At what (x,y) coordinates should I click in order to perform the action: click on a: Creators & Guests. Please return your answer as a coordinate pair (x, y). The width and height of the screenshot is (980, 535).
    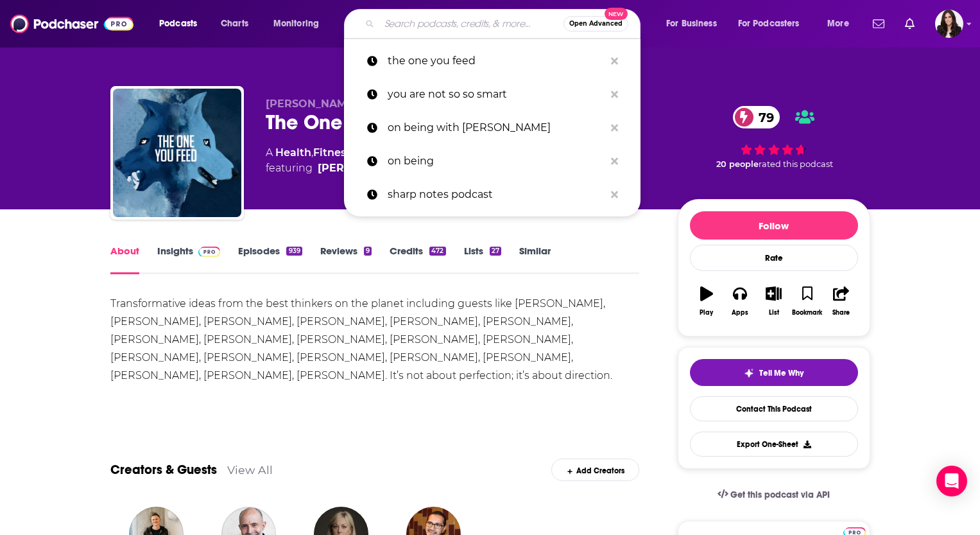
    Looking at the image, I should click on (163, 469).